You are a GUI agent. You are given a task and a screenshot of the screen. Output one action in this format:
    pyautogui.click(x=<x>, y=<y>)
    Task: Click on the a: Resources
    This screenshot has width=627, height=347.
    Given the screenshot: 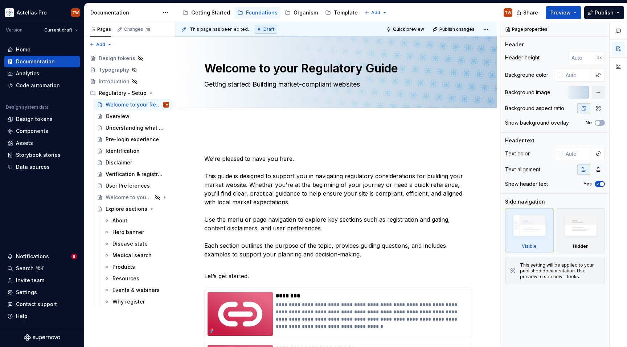 What is the action you would take?
    pyautogui.click(x=136, y=279)
    